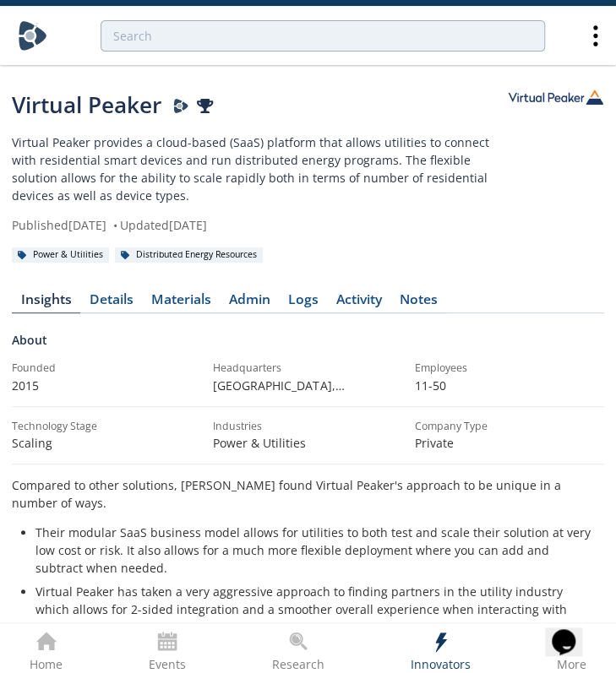 This screenshot has width=616, height=673. I want to click on a: Insights, so click(46, 303).